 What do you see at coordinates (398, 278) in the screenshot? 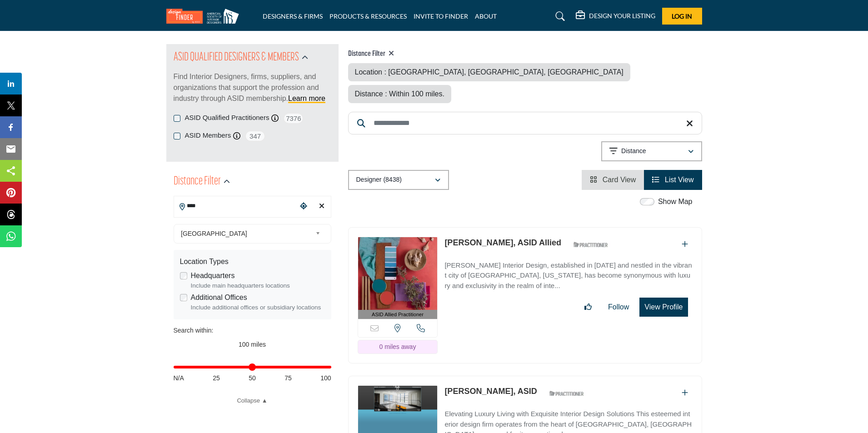
I see `a: ASID Allied Practitioner` at bounding box center [398, 278].